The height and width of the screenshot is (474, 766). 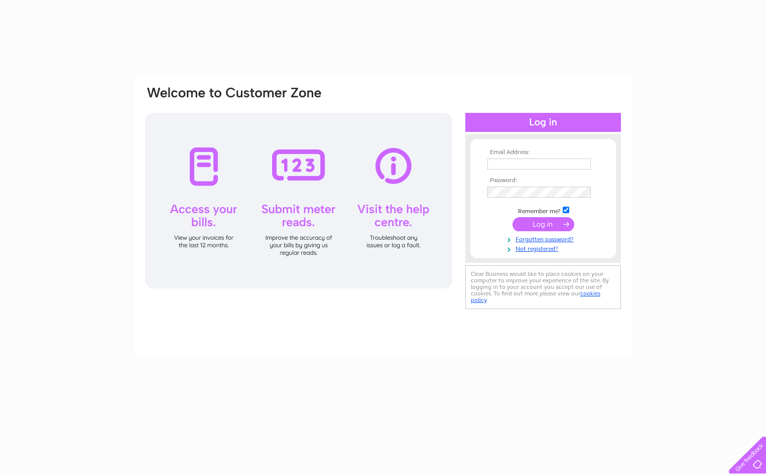 What do you see at coordinates (544, 248) in the screenshot?
I see `a: Not registered?` at bounding box center [544, 248].